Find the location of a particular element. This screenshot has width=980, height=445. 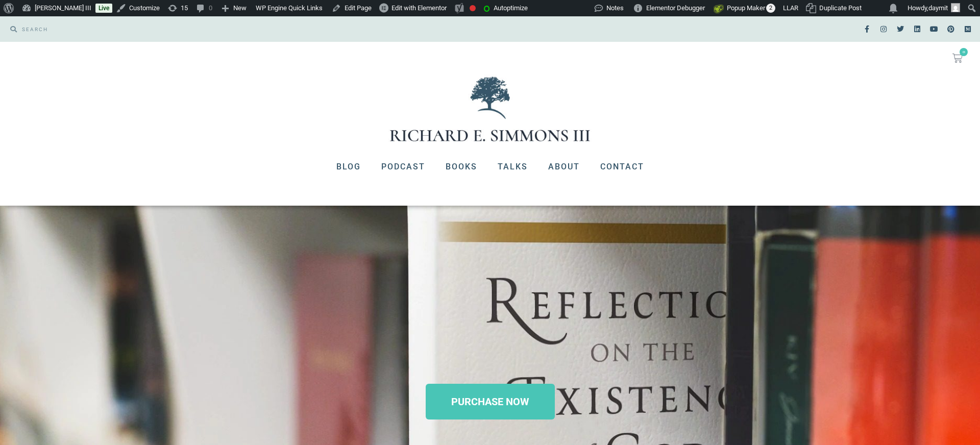

a: Live is located at coordinates (104, 8).